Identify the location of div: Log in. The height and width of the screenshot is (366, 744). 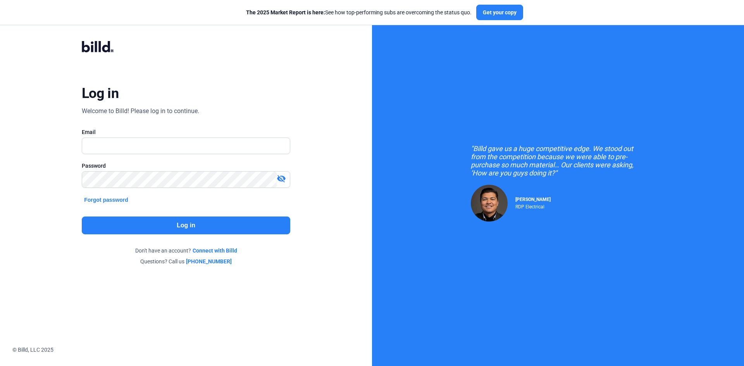
(100, 93).